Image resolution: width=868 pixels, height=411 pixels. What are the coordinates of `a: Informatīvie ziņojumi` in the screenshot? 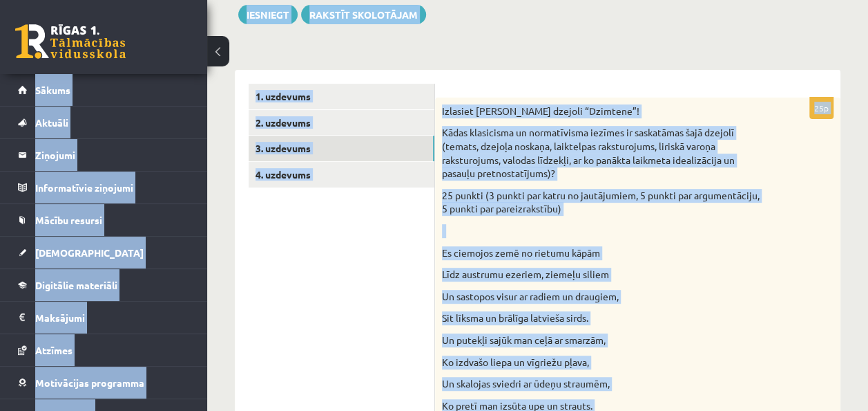 It's located at (103, 188).